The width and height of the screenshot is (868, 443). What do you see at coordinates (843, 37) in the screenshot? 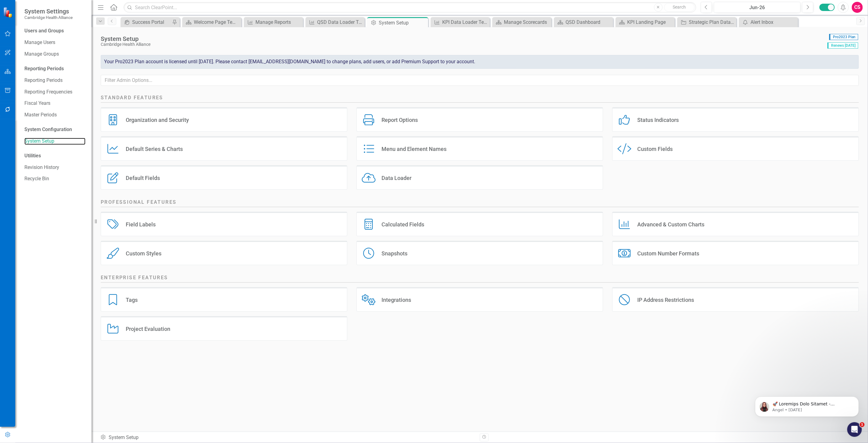
I see `span: Pro2023 Plan` at bounding box center [843, 37].